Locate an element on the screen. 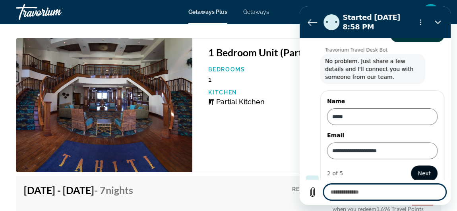 This screenshot has height=211, width=457. span: 1 is located at coordinates (210, 79).